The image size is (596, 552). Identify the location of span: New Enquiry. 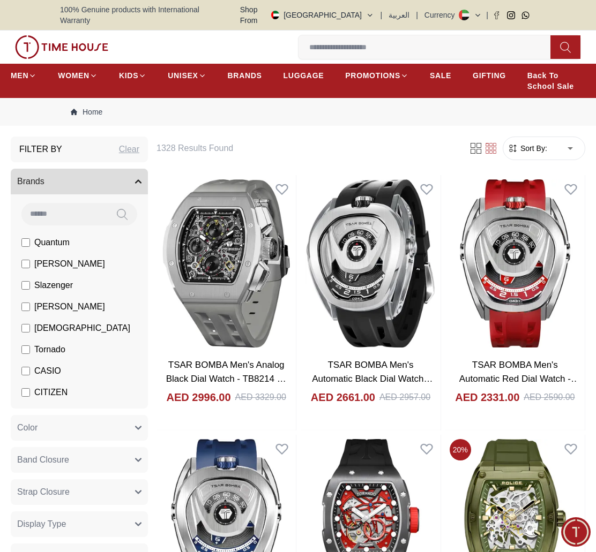
(58, 286).